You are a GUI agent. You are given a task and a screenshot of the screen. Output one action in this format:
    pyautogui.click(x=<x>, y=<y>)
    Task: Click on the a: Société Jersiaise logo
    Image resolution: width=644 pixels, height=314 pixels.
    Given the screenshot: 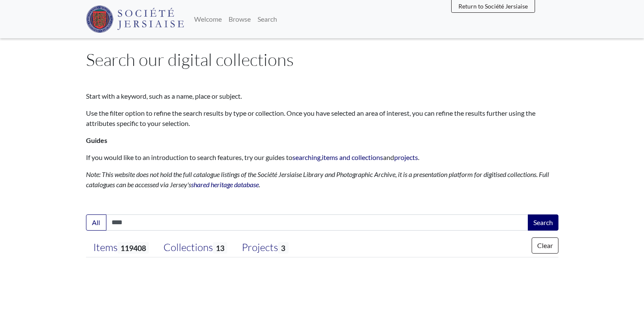 What is the action you would take?
    pyautogui.click(x=135, y=19)
    